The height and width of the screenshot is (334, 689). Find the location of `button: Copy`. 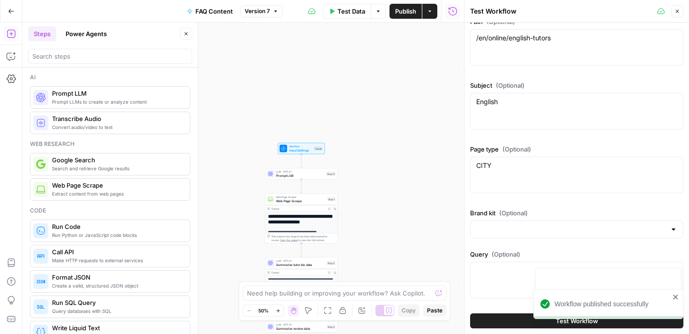

button: Copy is located at coordinates (409, 310).